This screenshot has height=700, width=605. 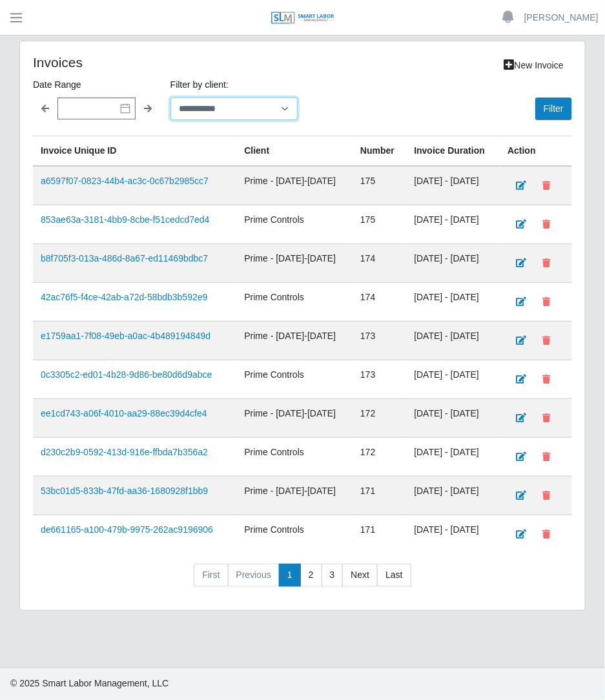 What do you see at coordinates (534, 65) in the screenshot?
I see `a: New Invoice` at bounding box center [534, 65].